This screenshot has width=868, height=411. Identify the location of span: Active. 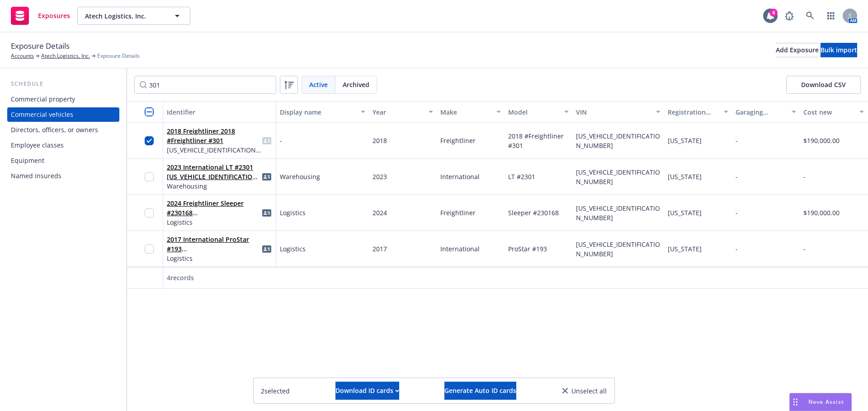
(318, 85).